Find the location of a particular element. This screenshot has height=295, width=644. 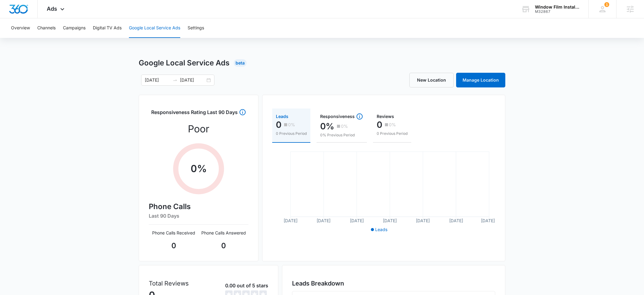

button: Campaigns is located at coordinates (74, 28).